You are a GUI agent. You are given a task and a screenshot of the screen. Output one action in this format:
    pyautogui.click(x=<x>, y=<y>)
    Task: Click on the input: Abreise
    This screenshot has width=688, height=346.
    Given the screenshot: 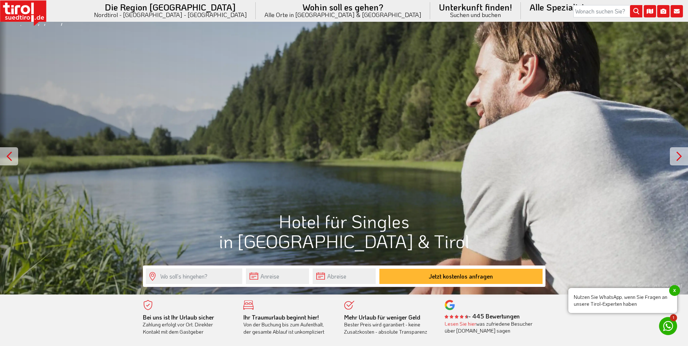 What is the action you would take?
    pyautogui.click(x=344, y=276)
    